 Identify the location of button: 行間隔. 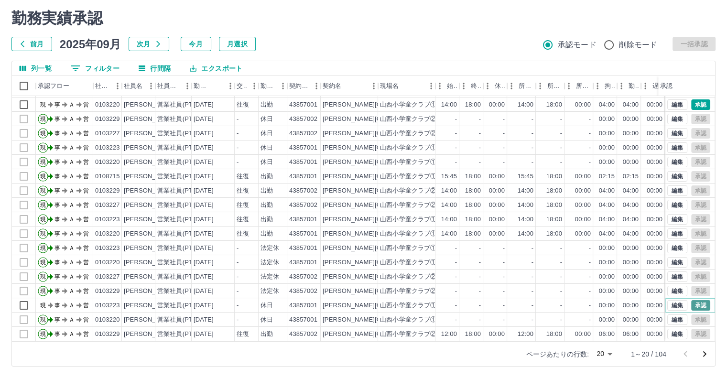
(154, 68).